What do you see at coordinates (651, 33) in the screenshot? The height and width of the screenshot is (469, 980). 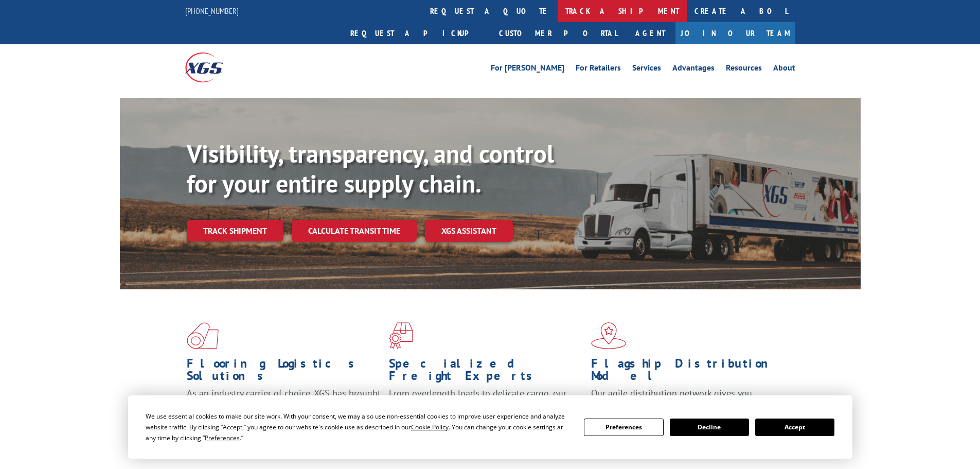 I see `a: Agent` at bounding box center [651, 33].